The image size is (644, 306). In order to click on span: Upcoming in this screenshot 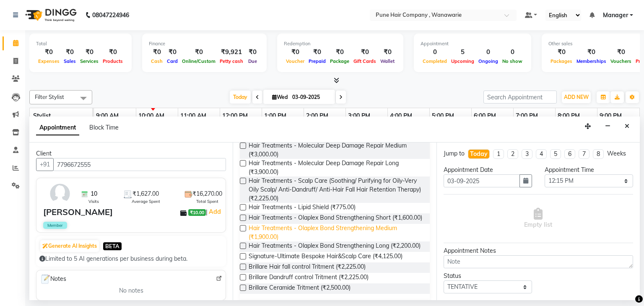, I will do `click(462, 61)`.